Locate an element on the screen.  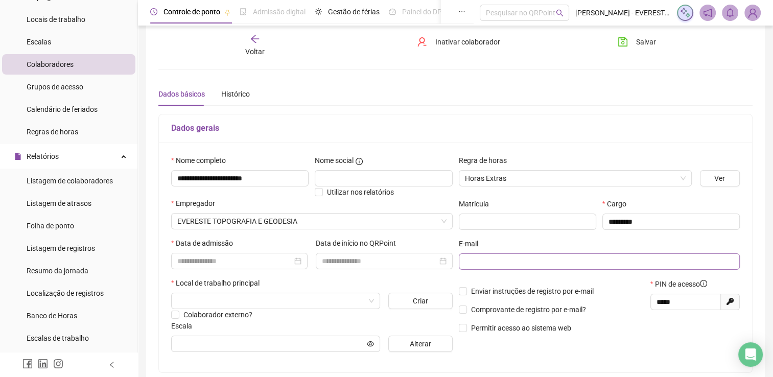
button: Ver is located at coordinates (720, 178).